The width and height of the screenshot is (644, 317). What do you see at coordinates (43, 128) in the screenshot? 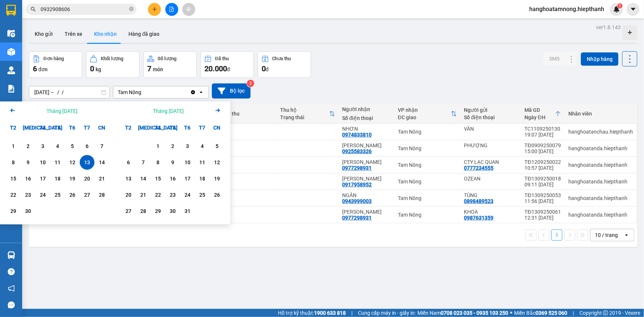
I see `div: T4` at bounding box center [43, 128].